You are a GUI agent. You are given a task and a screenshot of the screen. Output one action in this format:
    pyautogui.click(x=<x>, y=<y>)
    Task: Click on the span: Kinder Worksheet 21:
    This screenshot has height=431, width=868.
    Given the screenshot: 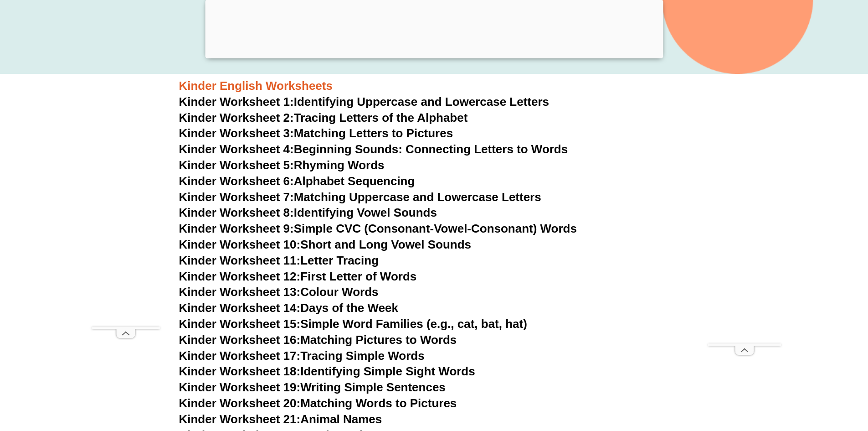 What is the action you would take?
    pyautogui.click(x=240, y=419)
    